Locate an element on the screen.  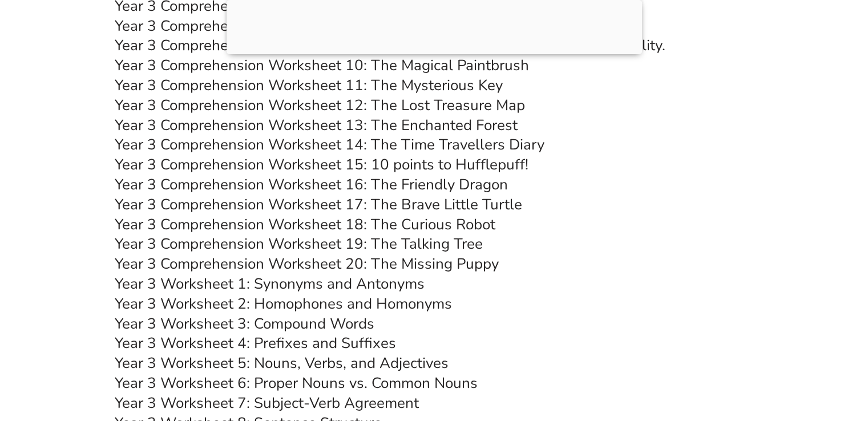
a: Year 3 Worksheet 2: Homophones and Homonyms is located at coordinates (283, 303).